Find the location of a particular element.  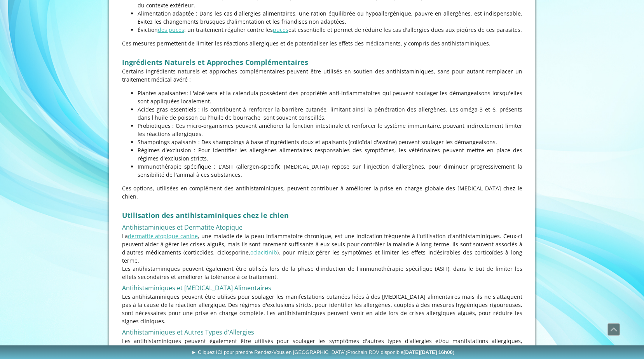

p: Alimentation adaptée : Dans les cas d'allergies alimentaires, une ration équilibrée ou hypoallerg... is located at coordinates (330, 17).